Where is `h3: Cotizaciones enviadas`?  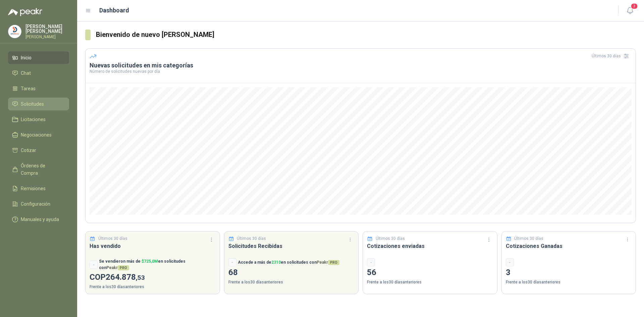
h3: Cotizaciones enviadas is located at coordinates (430, 246).